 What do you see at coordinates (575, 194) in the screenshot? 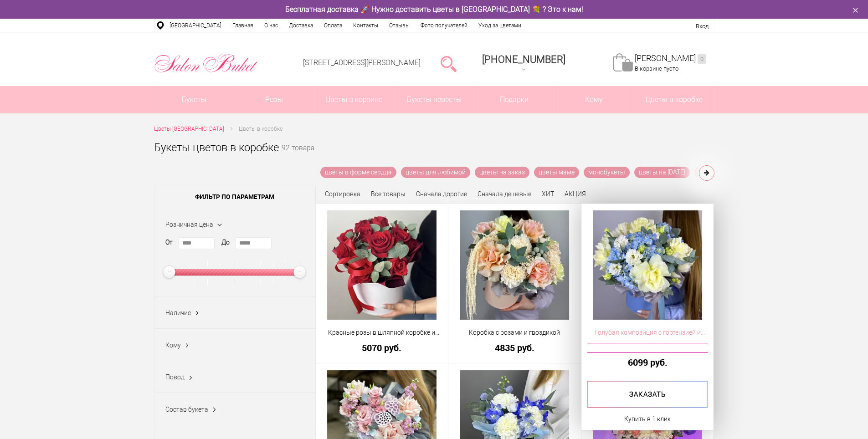
I see `a: АКЦИЯ` at bounding box center [575, 194].